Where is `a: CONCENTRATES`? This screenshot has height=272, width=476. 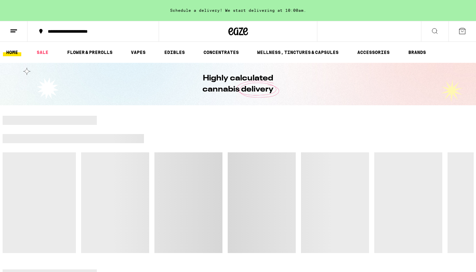 a: CONCENTRATES is located at coordinates (221, 52).